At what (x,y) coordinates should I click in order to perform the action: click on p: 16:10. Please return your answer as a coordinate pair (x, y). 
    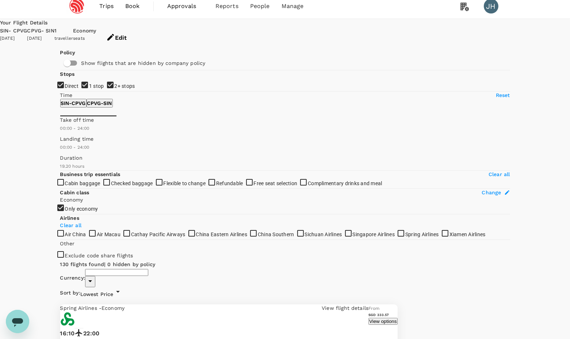
    Looking at the image, I should click on (68, 334).